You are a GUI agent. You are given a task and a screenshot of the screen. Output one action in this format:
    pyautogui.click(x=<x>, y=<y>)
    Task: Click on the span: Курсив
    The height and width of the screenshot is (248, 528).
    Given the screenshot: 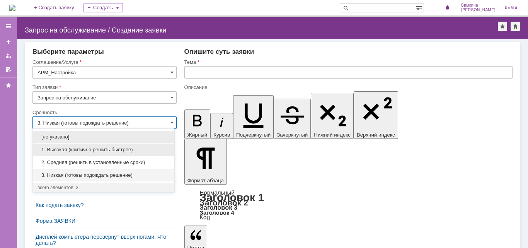 What is the action you would take?
    pyautogui.click(x=221, y=135)
    